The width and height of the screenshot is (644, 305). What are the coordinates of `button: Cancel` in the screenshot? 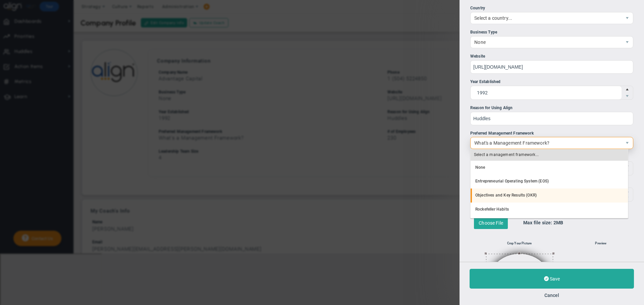 It's located at (552, 295).